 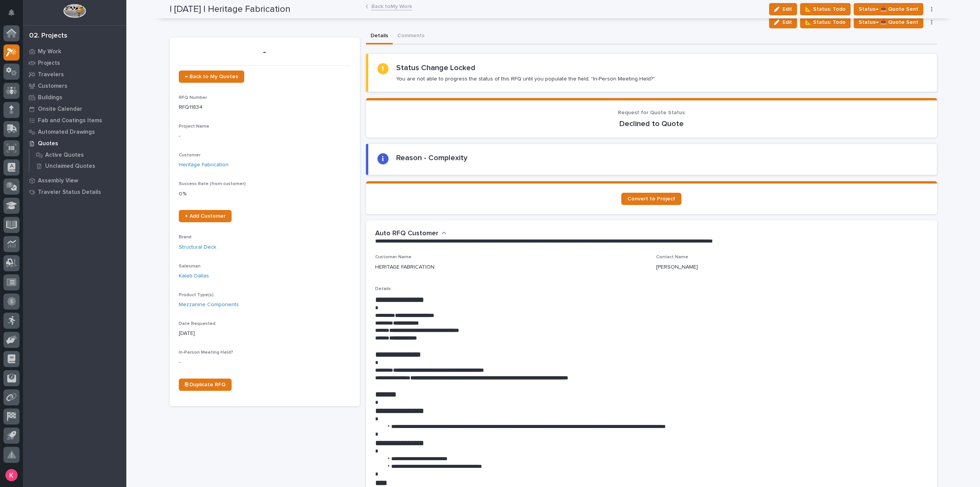 I want to click on a: Automated Drawings, so click(x=75, y=132).